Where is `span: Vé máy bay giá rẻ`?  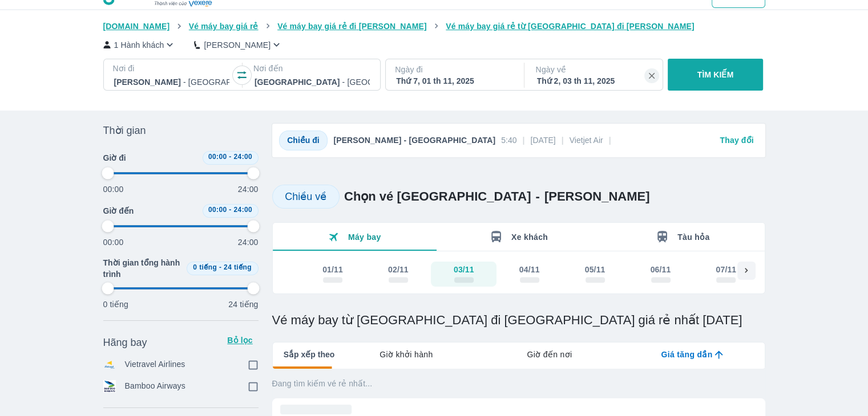 span: Vé máy bay giá rẻ is located at coordinates (224, 26).